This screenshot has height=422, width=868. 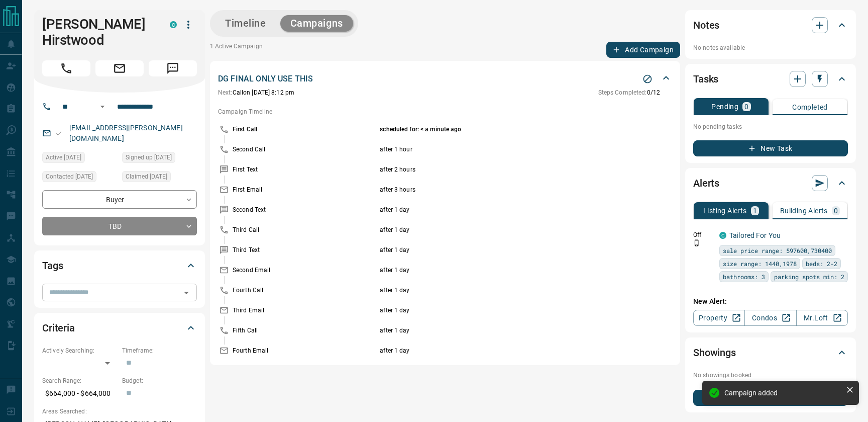 What do you see at coordinates (52, 265) in the screenshot?
I see `h2: Tags` at bounding box center [52, 265].